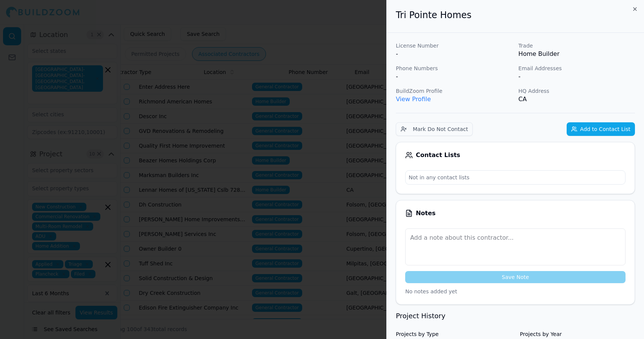 Image resolution: width=644 pixels, height=339 pixels. I want to click on h2: Tri Pointe Homes, so click(515, 15).